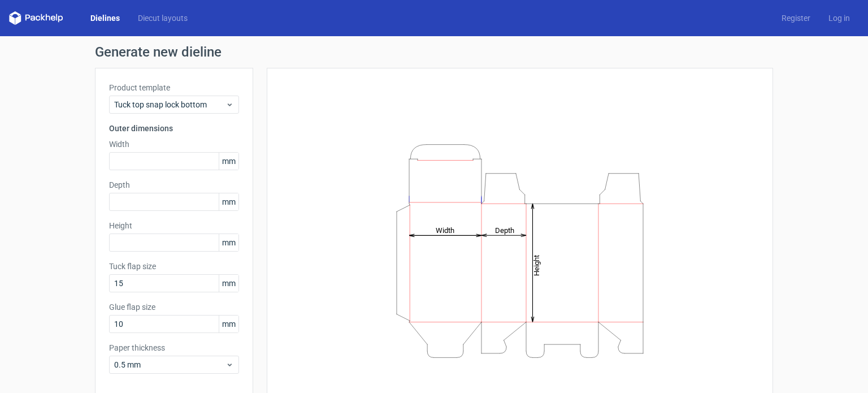  I want to click on tspan: Width, so click(445, 229).